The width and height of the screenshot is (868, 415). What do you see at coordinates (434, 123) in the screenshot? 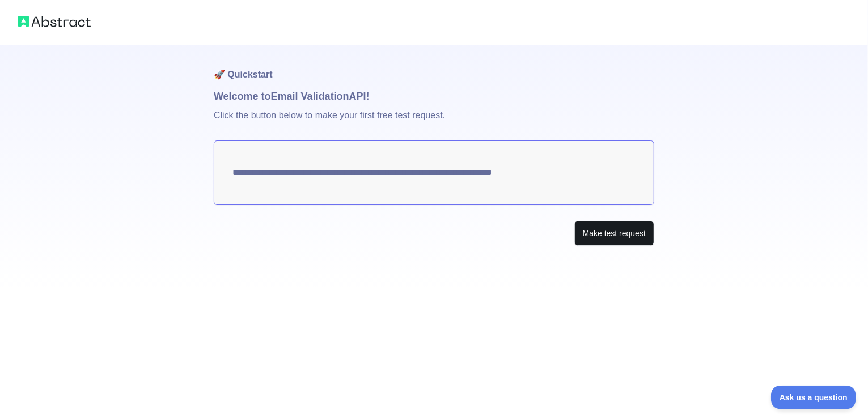
I see `p: Click the button below to make your first free test request.` at bounding box center [434, 123].